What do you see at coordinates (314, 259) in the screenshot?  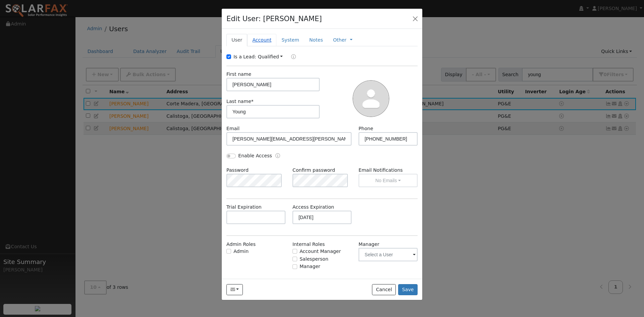 I see `label: Salesperson` at bounding box center [314, 259].